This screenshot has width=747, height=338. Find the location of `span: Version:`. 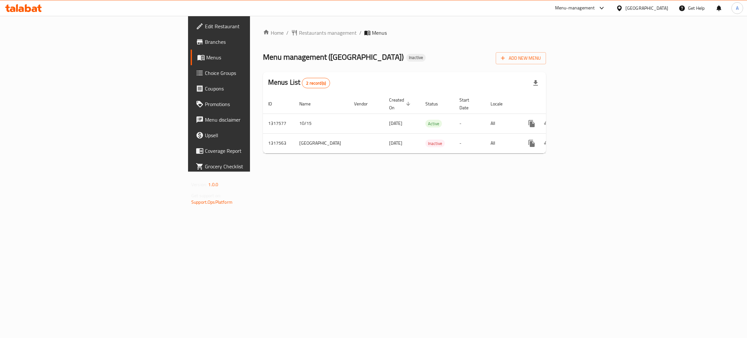

span: Version: is located at coordinates (199, 184).